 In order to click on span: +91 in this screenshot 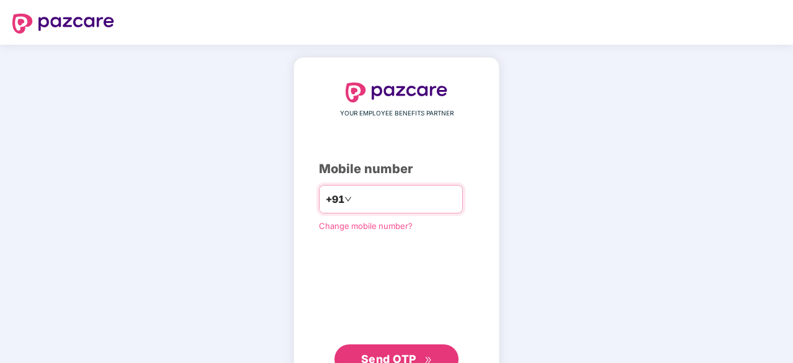, I will do `click(335, 199)`.